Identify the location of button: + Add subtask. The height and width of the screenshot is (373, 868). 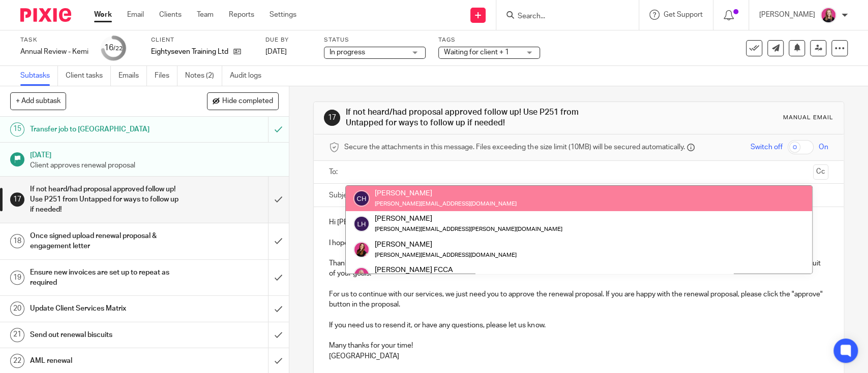
(38, 101).